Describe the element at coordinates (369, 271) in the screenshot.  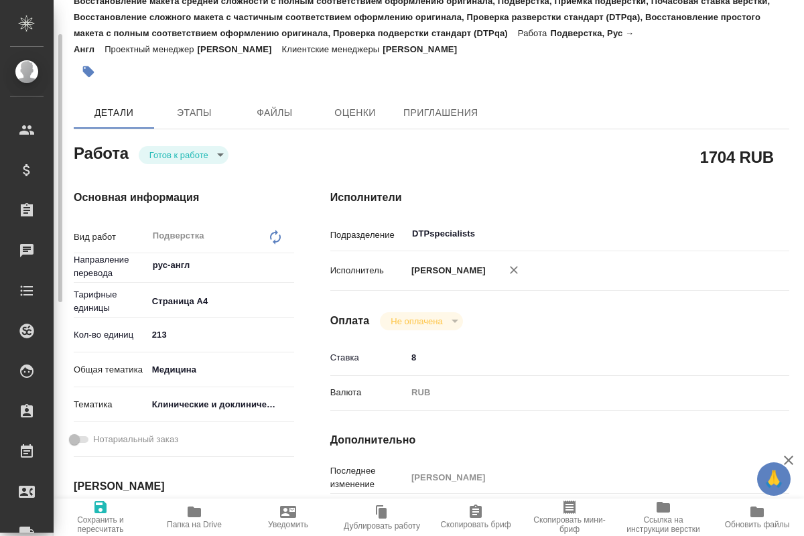
I see `p: Исполнитель` at that location.